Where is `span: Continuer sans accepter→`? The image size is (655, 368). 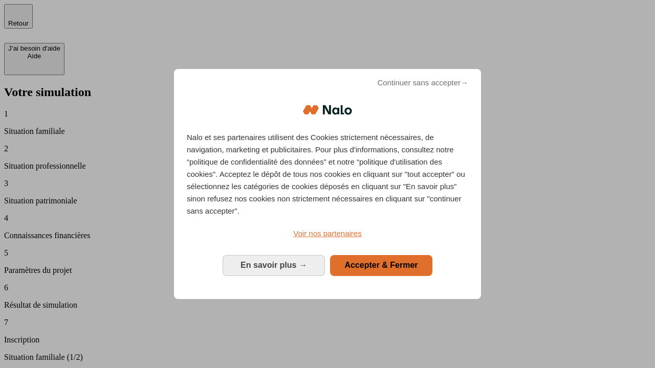
span: Continuer sans accepter→ is located at coordinates (422, 83).